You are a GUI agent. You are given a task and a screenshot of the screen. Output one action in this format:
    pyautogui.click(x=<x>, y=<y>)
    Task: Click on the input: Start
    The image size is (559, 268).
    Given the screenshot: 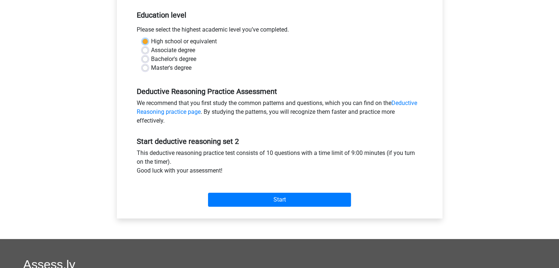 What is the action you would take?
    pyautogui.click(x=279, y=200)
    